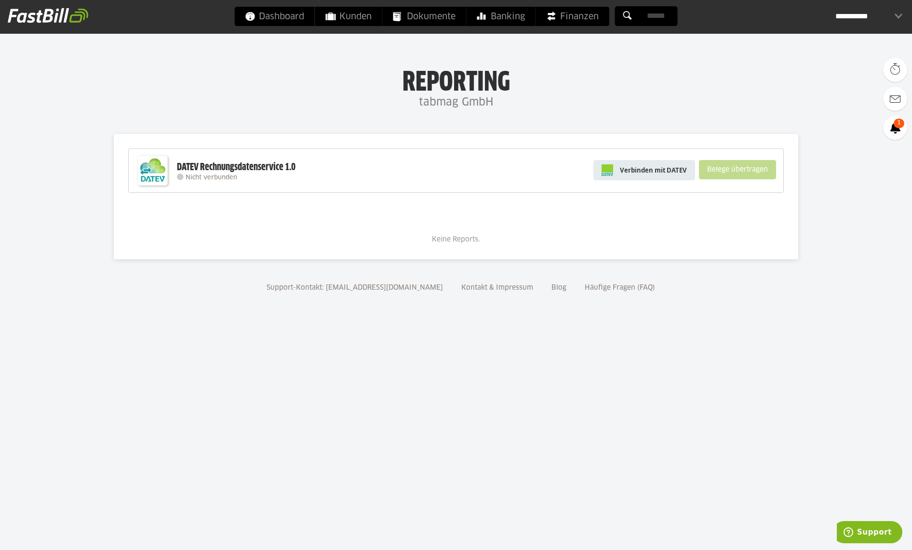  I want to click on img: DATEV-Datenservice Logo, so click(153, 171).